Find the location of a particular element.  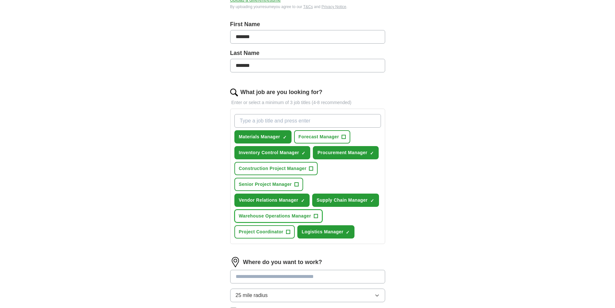

span: 25 mile radius is located at coordinates (252, 295).